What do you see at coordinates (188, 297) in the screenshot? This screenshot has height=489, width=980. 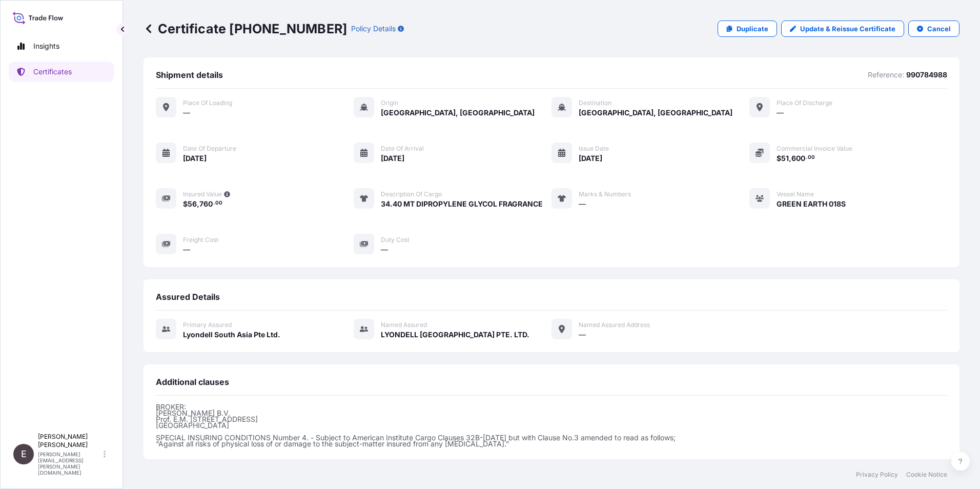 I see `span: Assured Details` at bounding box center [188, 297].